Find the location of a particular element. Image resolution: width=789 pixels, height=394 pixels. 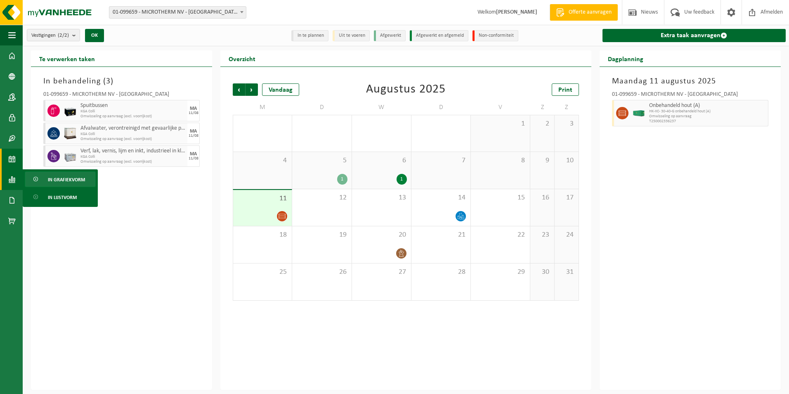

td: W is located at coordinates (382, 107).